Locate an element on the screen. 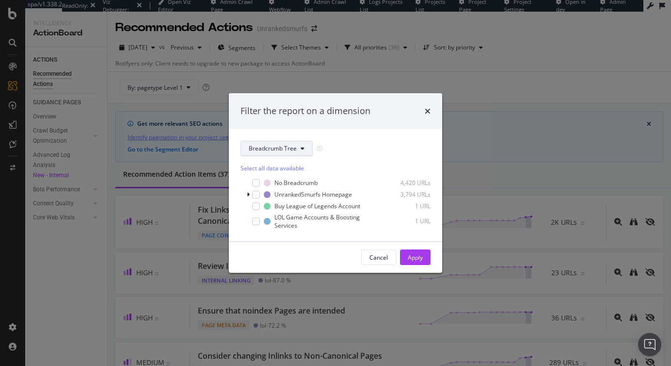 This screenshot has width=671, height=366. div: times is located at coordinates (428, 111).